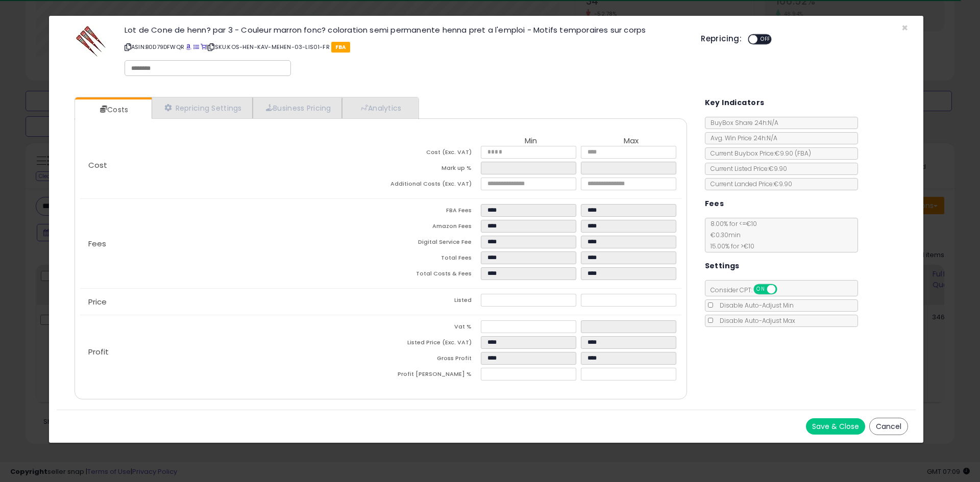  I want to click on td: Listed Price (Exc. VAT), so click(431, 344).